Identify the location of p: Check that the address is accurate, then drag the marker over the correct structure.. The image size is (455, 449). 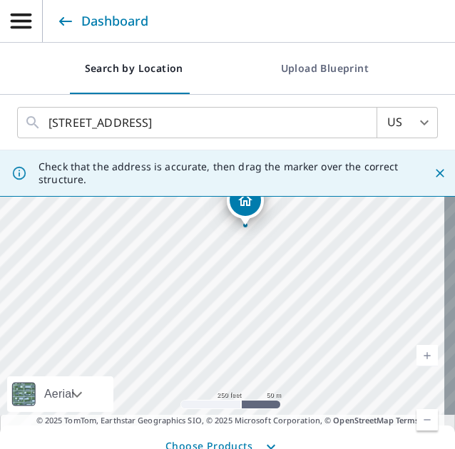
(223, 173).